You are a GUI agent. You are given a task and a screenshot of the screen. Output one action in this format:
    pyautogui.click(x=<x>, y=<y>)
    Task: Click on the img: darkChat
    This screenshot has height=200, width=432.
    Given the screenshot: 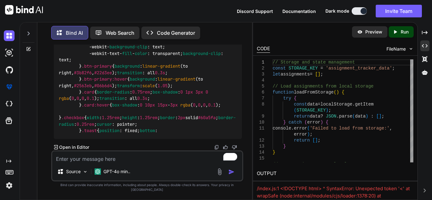 What is the action you would take?
    pyautogui.click(x=9, y=36)
    